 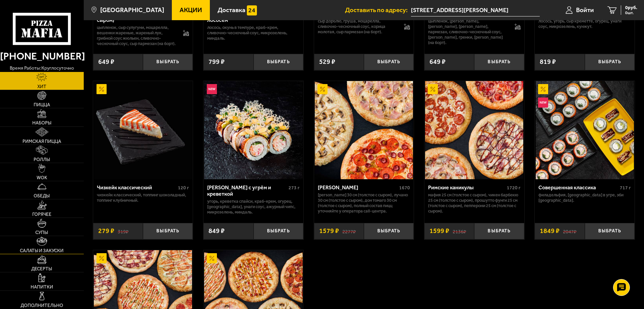 What do you see at coordinates (578, 187) in the screenshot?
I see `div: Совершенная классика` at bounding box center [578, 187].